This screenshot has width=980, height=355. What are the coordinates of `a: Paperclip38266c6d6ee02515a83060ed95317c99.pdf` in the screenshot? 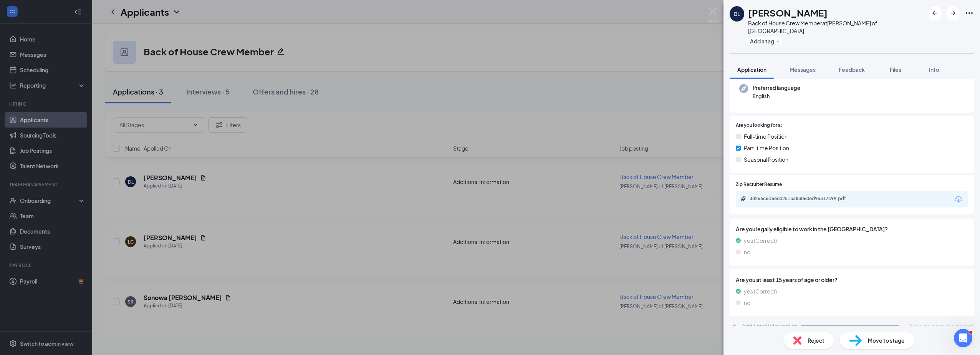 It's located at (802, 199).